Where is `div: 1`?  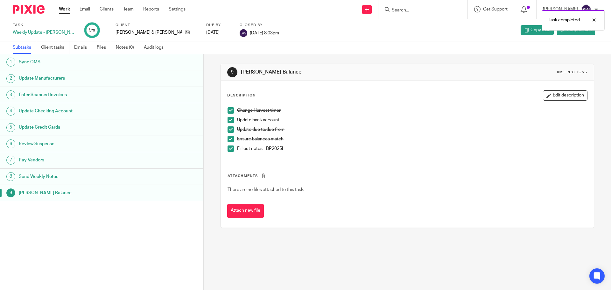
div: 1 is located at coordinates (11, 62).